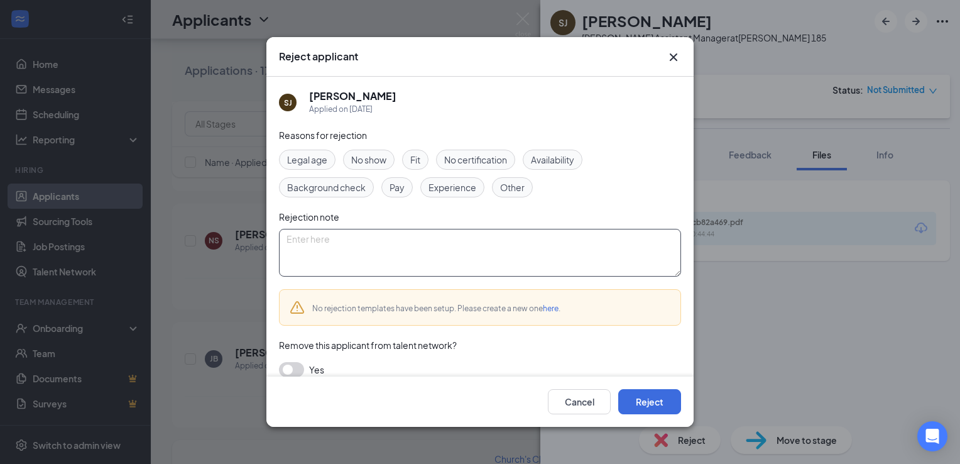  Describe the element at coordinates (369, 160) in the screenshot. I see `span: No show` at that location.